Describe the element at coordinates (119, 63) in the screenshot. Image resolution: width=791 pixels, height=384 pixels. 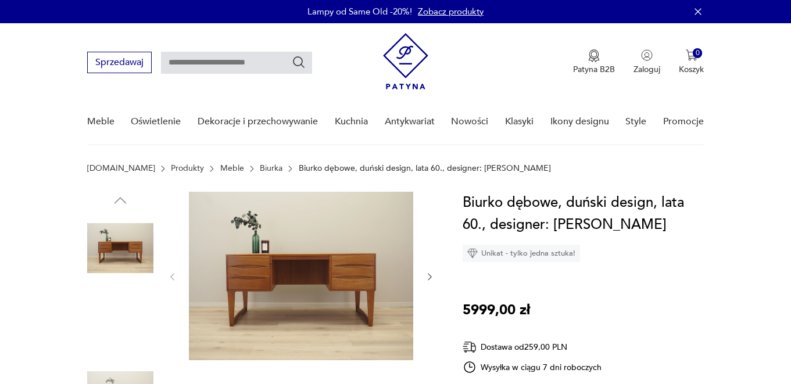
I see `a: Sprzedawaj` at that location.